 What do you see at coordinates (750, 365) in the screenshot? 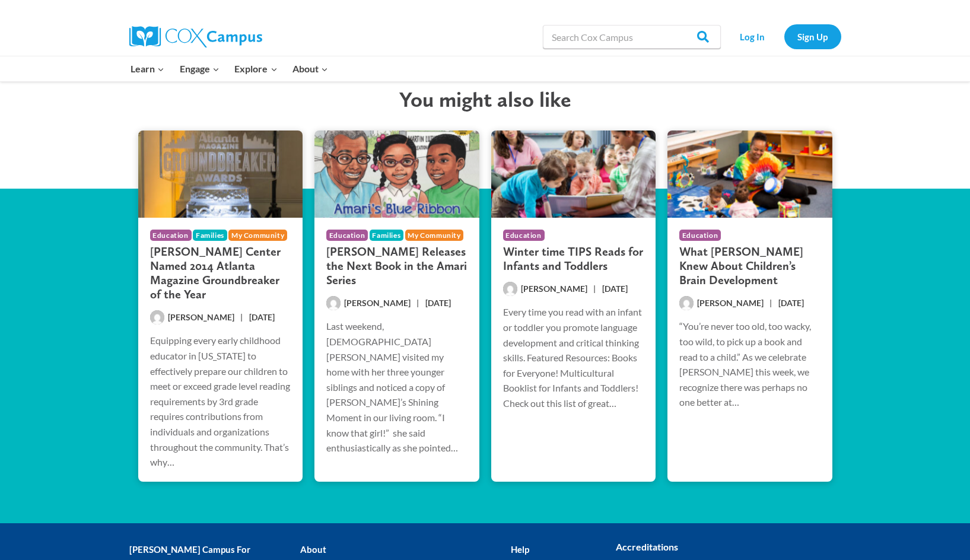
I see `p: “You’re never too old, too wacky, too wild, to pick up a book and read to a child.” As we celebra...` at bounding box center [750, 365].